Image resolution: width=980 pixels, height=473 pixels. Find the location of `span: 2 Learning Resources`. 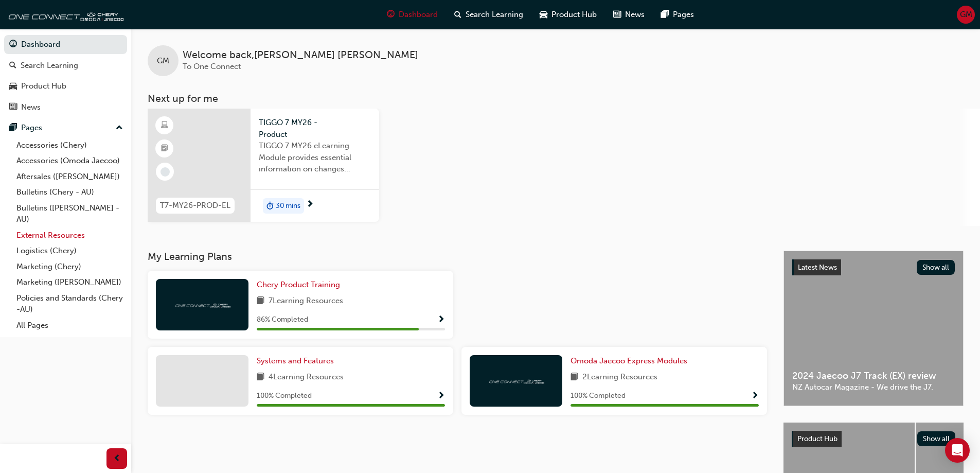

span: 2 Learning Resources is located at coordinates (620, 377).